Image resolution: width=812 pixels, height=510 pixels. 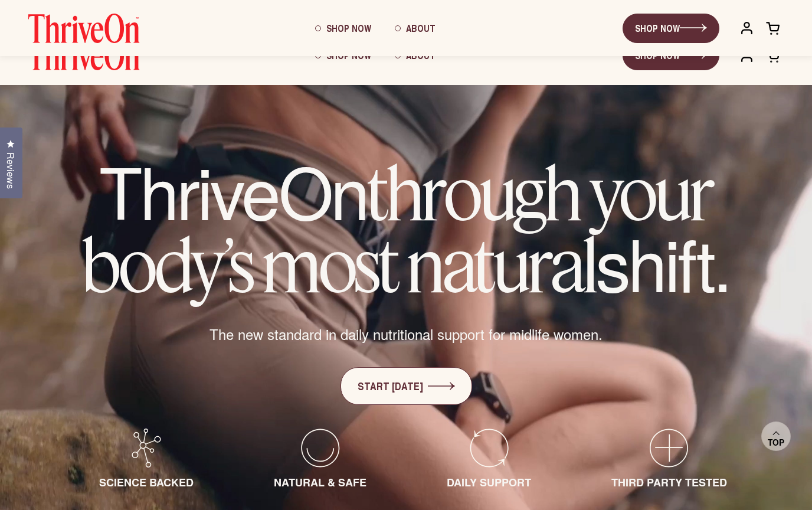 What do you see at coordinates (671, 28) in the screenshot?
I see `a: SHOP NOW` at bounding box center [671, 28].